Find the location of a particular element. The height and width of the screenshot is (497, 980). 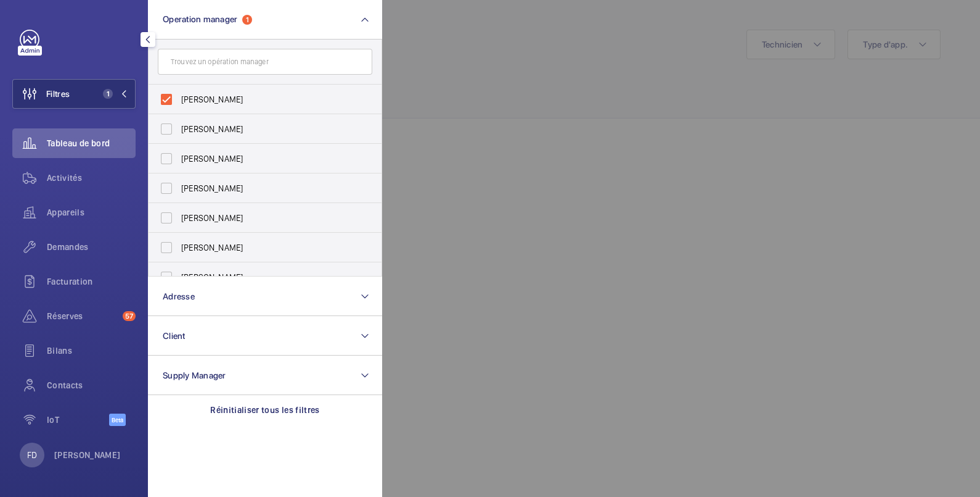

span: IoT is located at coordinates (77, 419).